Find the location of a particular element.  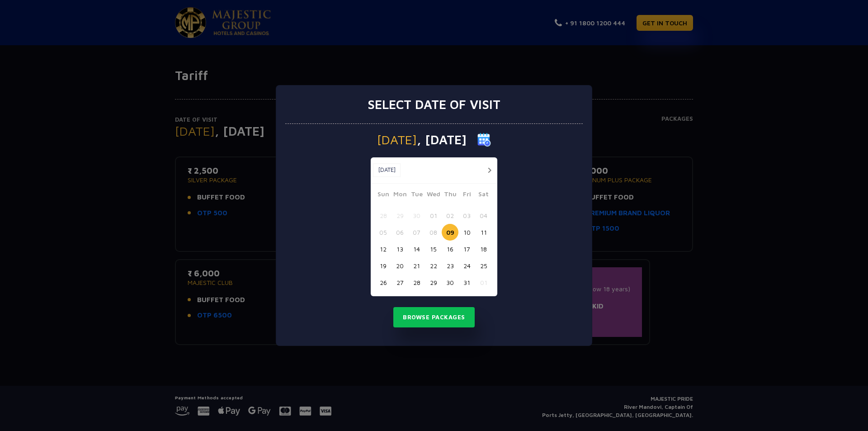

button: 18 is located at coordinates (483, 249).